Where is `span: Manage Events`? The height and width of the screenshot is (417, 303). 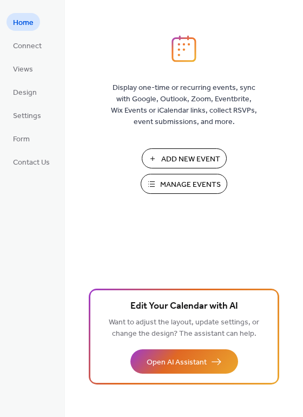
span: Manage Events is located at coordinates (191, 185).